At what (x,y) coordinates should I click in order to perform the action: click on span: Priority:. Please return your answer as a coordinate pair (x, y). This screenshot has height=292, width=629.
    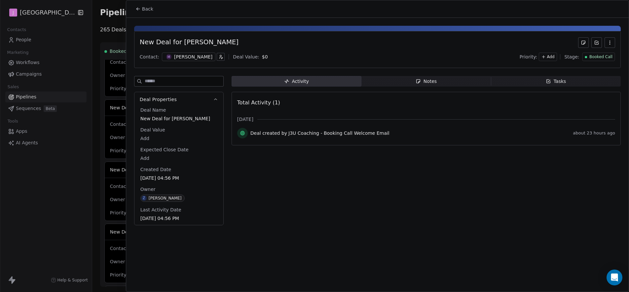
    Looking at the image, I should click on (528, 57).